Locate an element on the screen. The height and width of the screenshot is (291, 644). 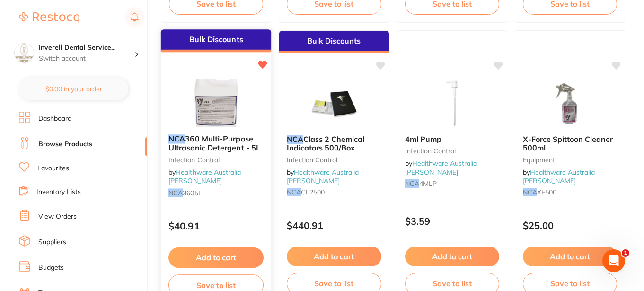
a: Favourites is located at coordinates (53, 169).